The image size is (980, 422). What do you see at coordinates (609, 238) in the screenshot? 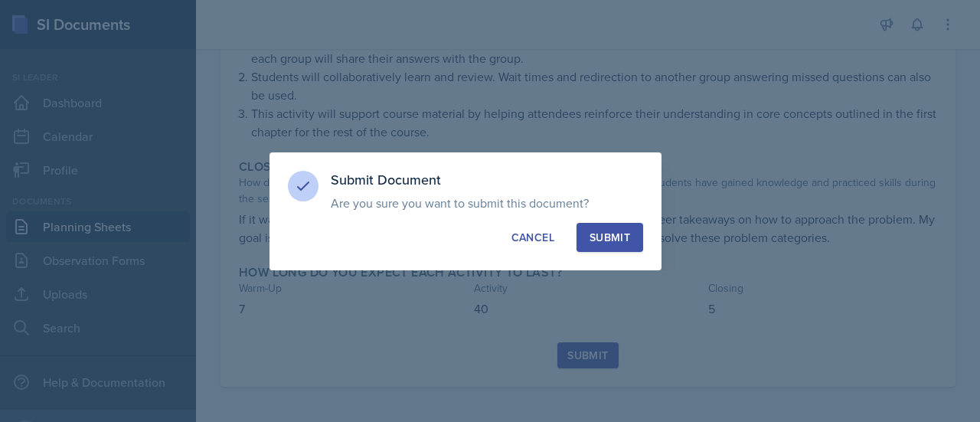
I see `button: Submit` at bounding box center [609, 238].